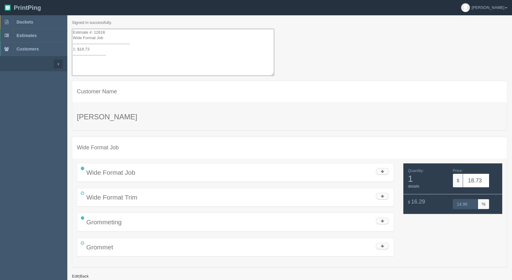 This screenshot has width=512, height=280. What do you see at coordinates (289, 92) in the screenshot?
I see `h4: Customer Name` at bounding box center [289, 92].